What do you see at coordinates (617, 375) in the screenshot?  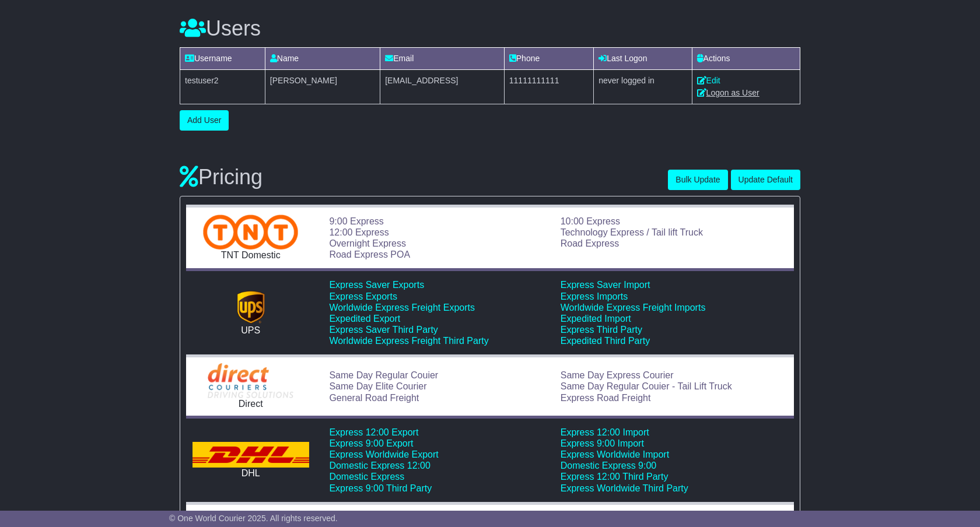 I see `a: Same Day Express Courier` at bounding box center [617, 375].